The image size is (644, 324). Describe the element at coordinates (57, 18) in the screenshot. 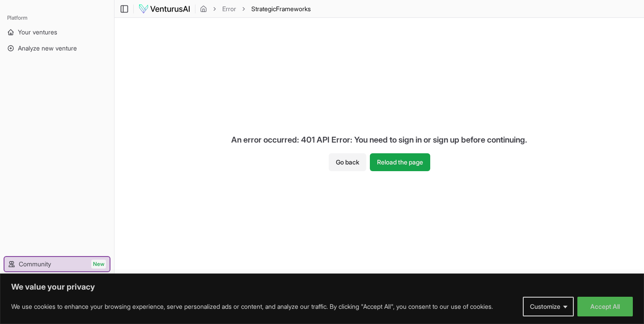

I see `div: Platform` at that location.